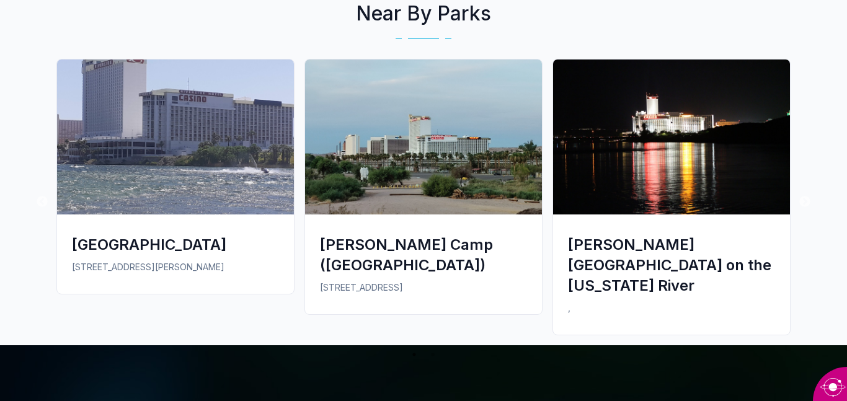 The height and width of the screenshot is (401, 847). What do you see at coordinates (805, 202) in the screenshot?
I see `button: Next` at bounding box center [805, 202].